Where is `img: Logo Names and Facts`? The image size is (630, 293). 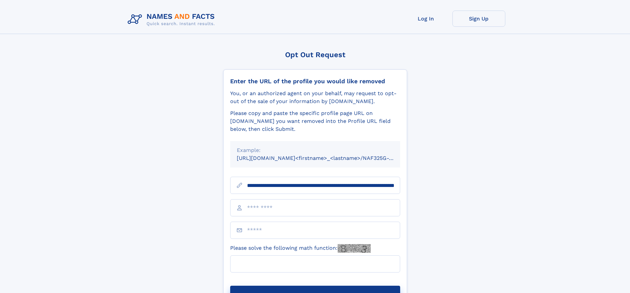
img: Logo Names and Facts is located at coordinates (173, 20).